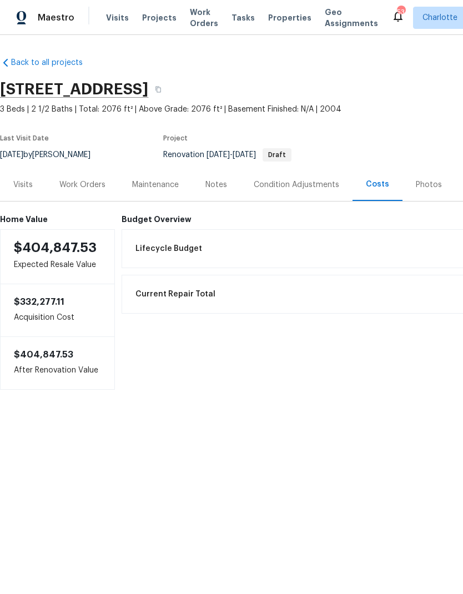 Image resolution: width=463 pixels, height=594 pixels. I want to click on span: Tasks, so click(243, 18).